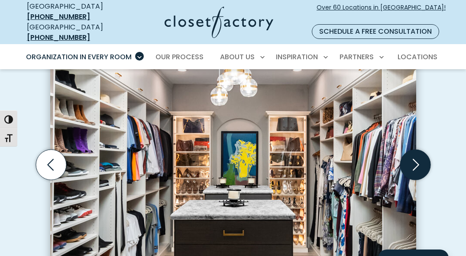 This screenshot has height=256, width=466. I want to click on button: Next slide, so click(415, 165).